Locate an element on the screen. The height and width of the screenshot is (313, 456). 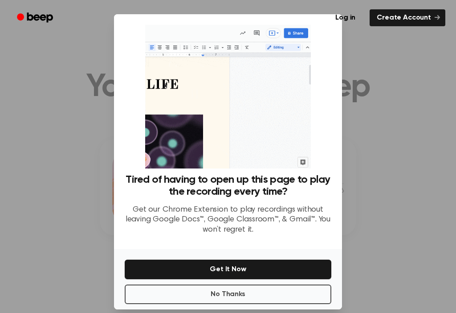
a: Beep is located at coordinates (36, 18).